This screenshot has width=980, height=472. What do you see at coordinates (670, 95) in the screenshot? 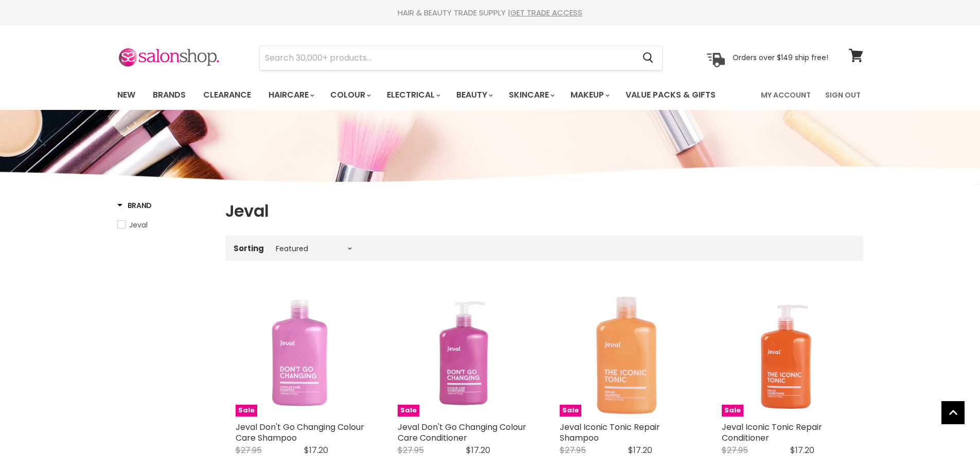
I see `a: Value Packs & Gifts` at bounding box center [670, 95].